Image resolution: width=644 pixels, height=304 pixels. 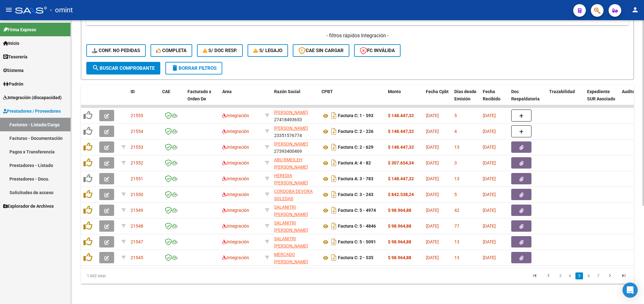 I want to click on span: 21549, so click(x=137, y=210).